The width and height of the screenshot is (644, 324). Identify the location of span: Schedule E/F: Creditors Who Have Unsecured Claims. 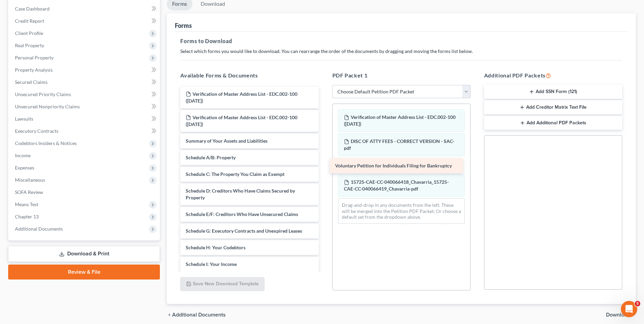
(242, 214).